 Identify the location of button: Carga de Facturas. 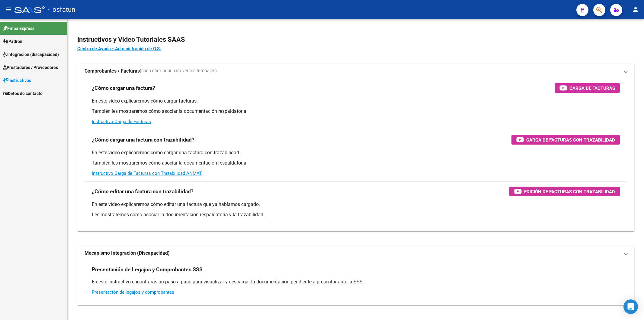
(587, 88).